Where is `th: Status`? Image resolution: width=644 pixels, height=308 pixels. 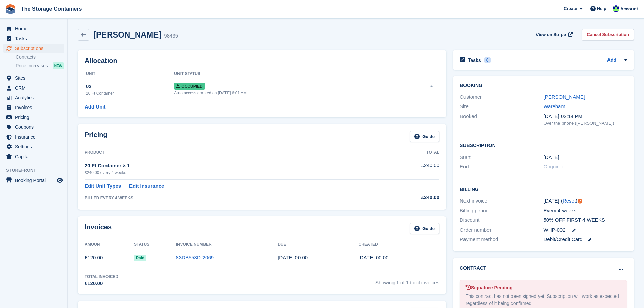 th: Status is located at coordinates (155, 244).